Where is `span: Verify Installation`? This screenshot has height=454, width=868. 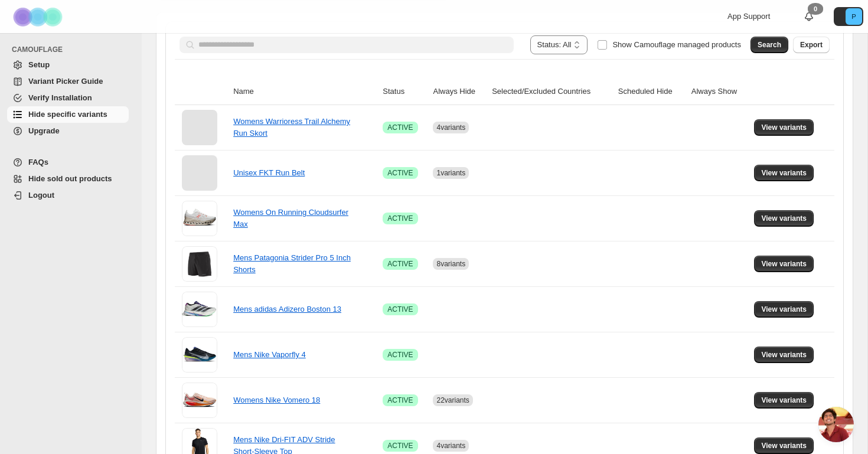
span: Verify Installation is located at coordinates (60, 97).